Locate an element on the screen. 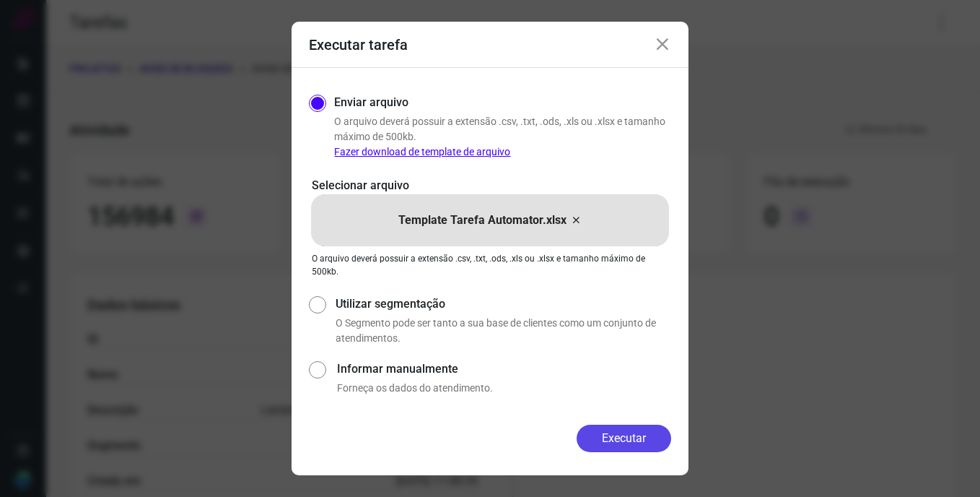 This screenshot has height=497, width=980. label: Enviar arquivo is located at coordinates (371, 103).